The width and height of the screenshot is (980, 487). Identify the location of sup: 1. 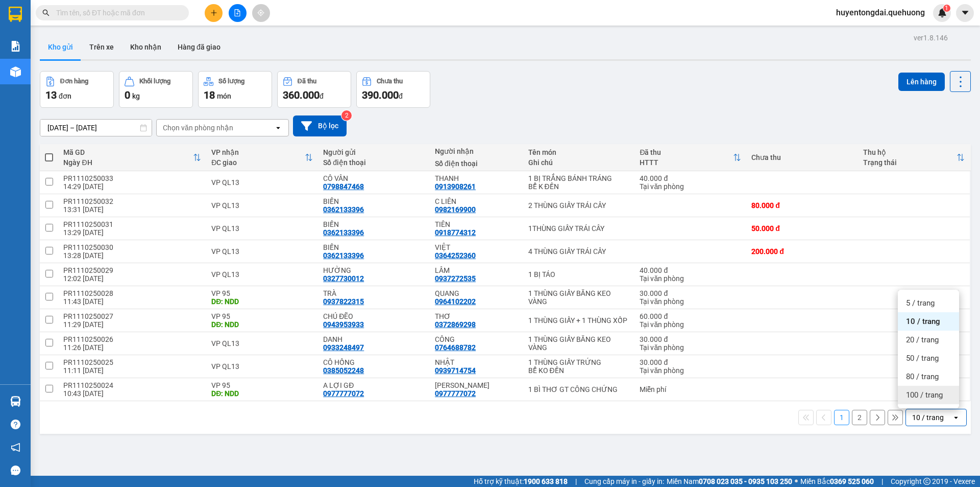
(947, 8).